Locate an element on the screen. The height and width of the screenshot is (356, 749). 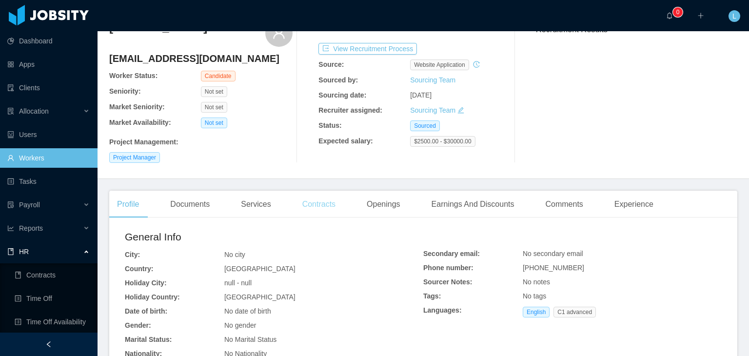
b: Project Management : is located at coordinates (144, 142).